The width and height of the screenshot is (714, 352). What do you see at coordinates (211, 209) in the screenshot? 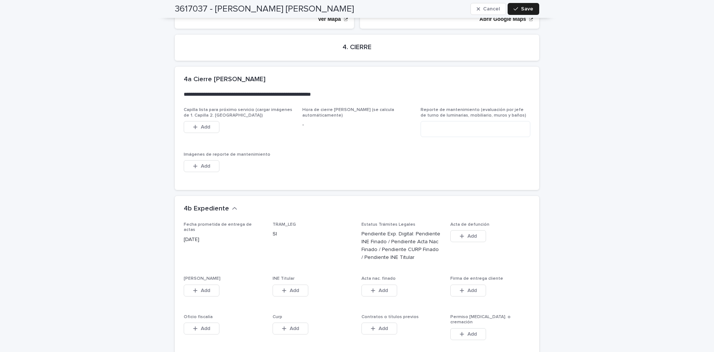
I see `button: 4b Expediente` at bounding box center [211, 209].